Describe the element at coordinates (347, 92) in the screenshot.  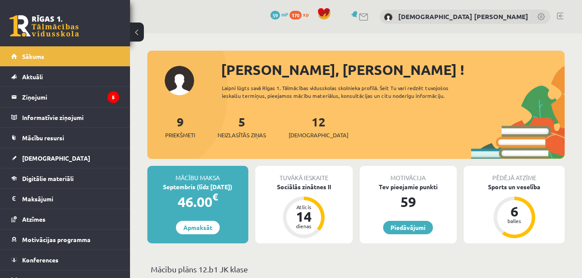
I see `div: Laipni lūgts savā Rīgas 1. Tālmācības vidusskolas skolnieka profilā. Šeit Tu vari redzēt tuvojošo...` at that location.